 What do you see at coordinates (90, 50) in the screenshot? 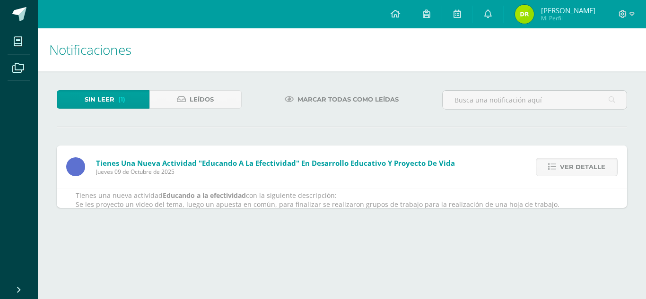
I see `span: Notificaciones` at bounding box center [90, 50].